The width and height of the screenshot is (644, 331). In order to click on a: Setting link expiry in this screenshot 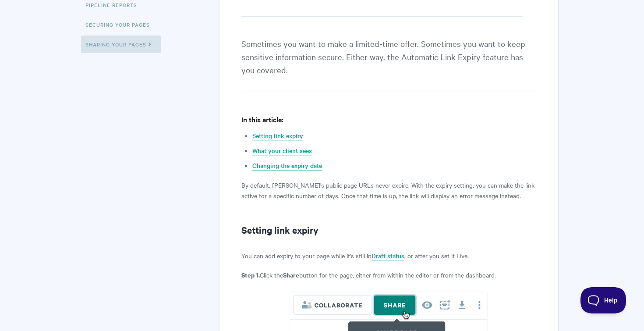, I will do `click(278, 136)`.